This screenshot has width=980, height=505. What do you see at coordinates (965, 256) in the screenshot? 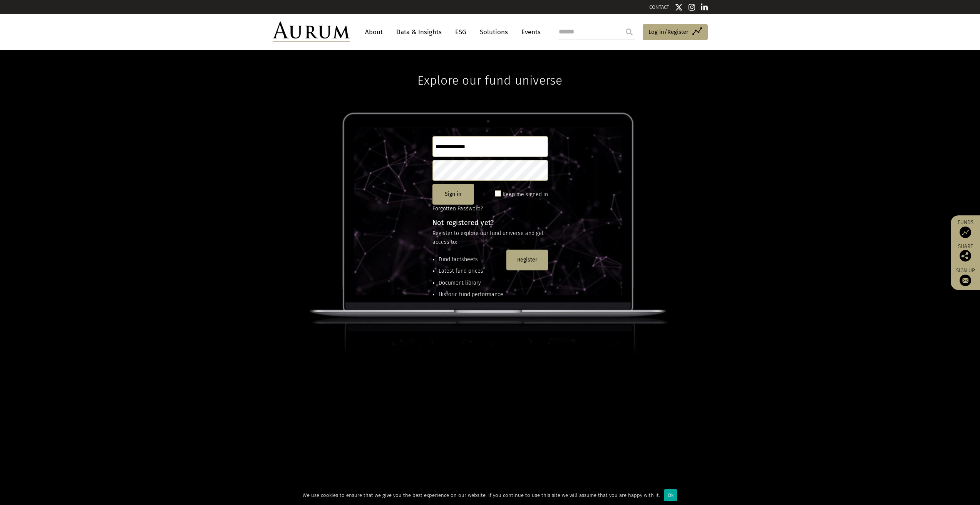
I see `img: Share this post` at bounding box center [965, 256].